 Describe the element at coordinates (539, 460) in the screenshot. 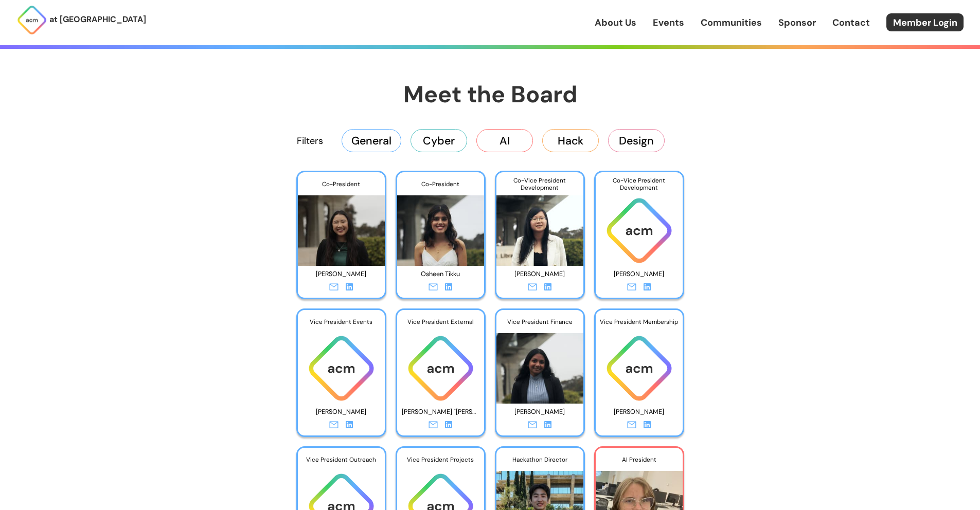

I see `div: Hackathon Director` at that location.